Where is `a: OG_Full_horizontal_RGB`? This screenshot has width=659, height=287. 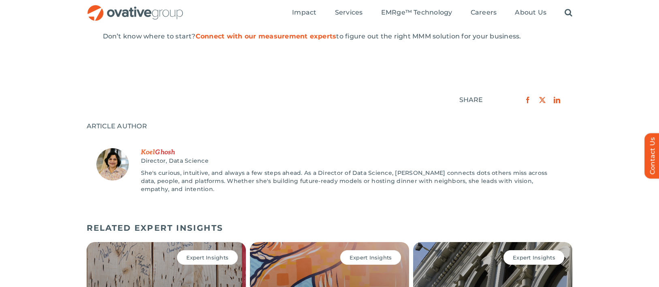 a: OG_Full_horizontal_RGB is located at coordinates (135, 8).